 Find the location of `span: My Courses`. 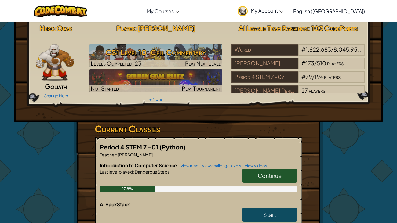

span: My Courses is located at coordinates (160, 11).